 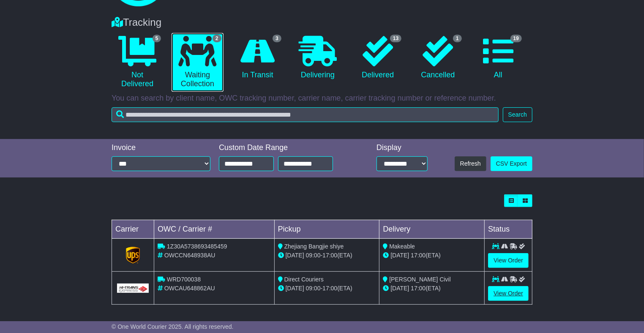 What do you see at coordinates (470, 164) in the screenshot?
I see `button: Refresh` at bounding box center [470, 164].